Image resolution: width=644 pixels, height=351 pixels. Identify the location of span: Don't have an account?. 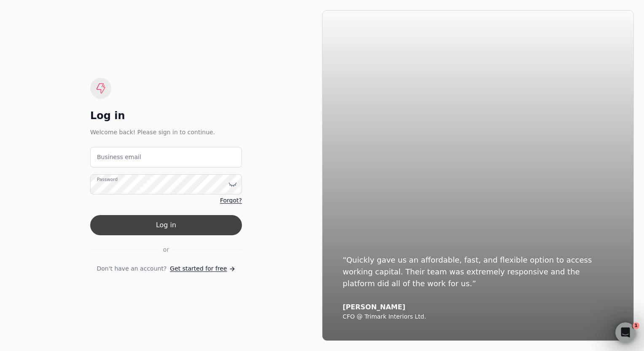
(132, 269).